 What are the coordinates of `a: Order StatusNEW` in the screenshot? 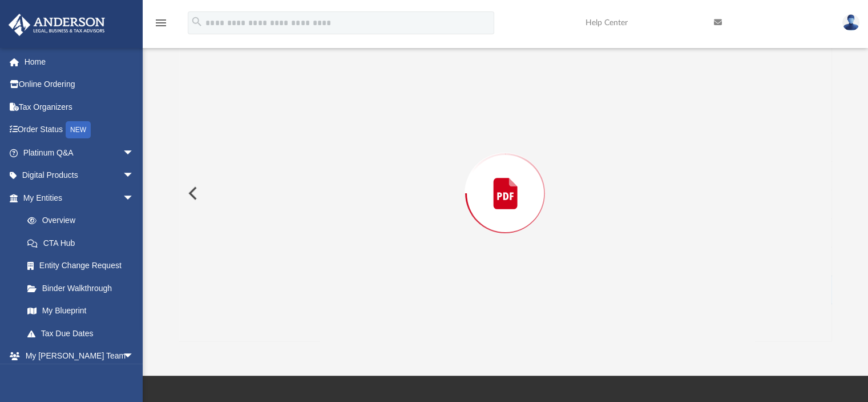 It's located at (79, 130).